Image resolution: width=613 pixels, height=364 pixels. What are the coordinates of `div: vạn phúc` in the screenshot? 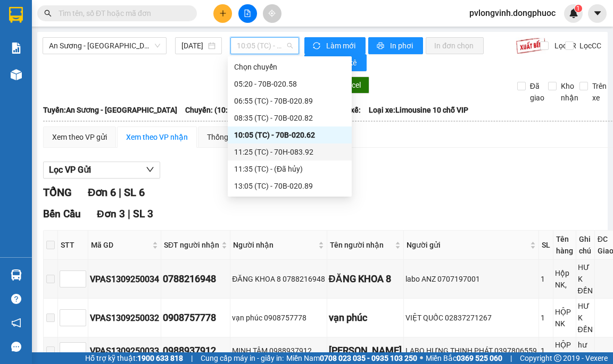 It's located at (365, 318).